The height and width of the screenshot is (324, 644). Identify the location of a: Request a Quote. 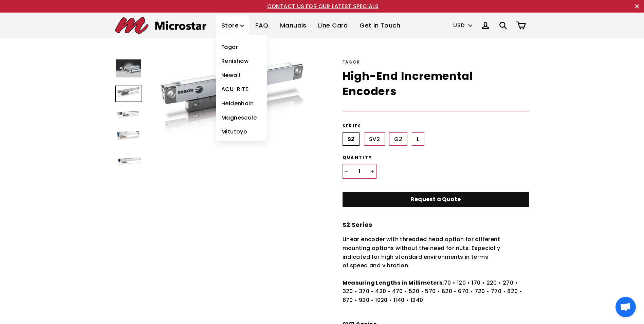
(436, 199).